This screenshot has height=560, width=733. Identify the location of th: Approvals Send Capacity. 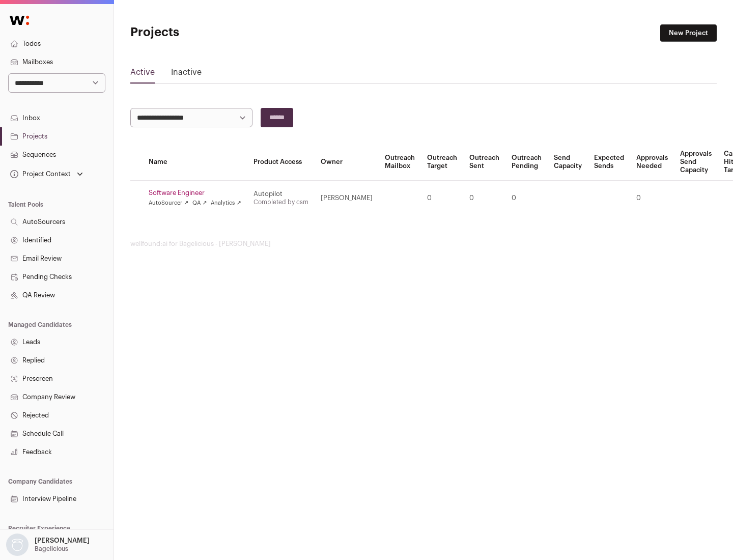
(697, 162).